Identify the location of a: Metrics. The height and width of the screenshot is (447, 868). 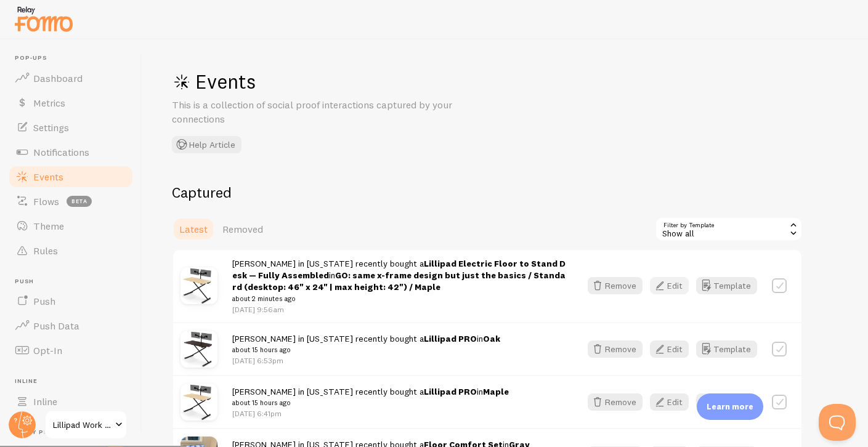
(71, 103).